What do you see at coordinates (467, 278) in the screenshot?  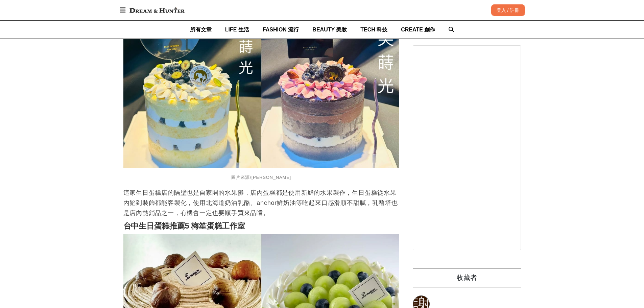 I see `span: 收藏者` at bounding box center [467, 278].